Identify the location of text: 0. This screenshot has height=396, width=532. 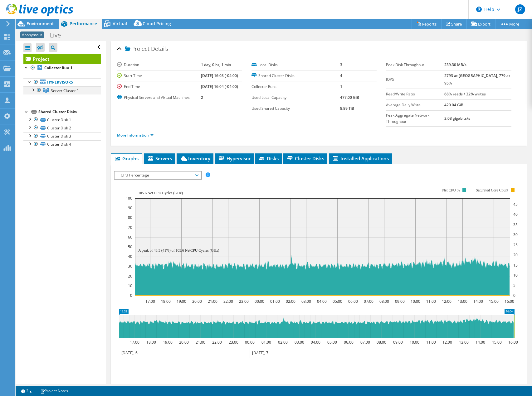
(515, 295).